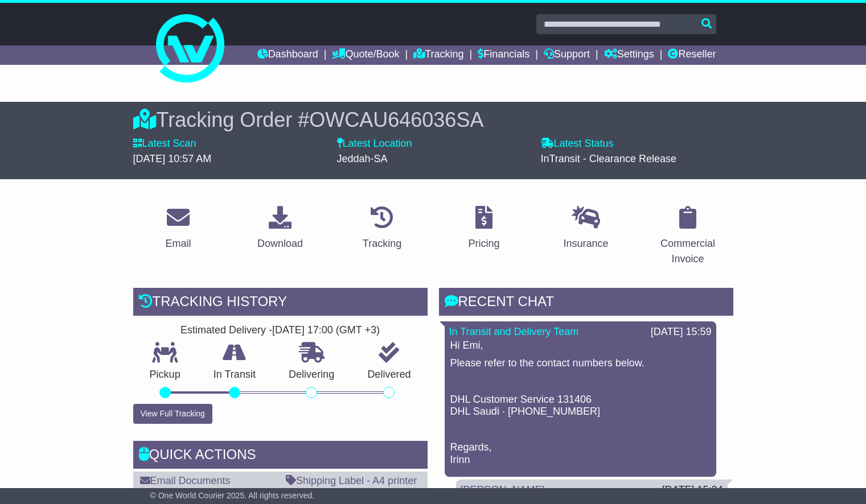 This screenshot has width=866, height=504. What do you see at coordinates (396, 120) in the screenshot?
I see `span: OWCAU646036SA` at bounding box center [396, 120].